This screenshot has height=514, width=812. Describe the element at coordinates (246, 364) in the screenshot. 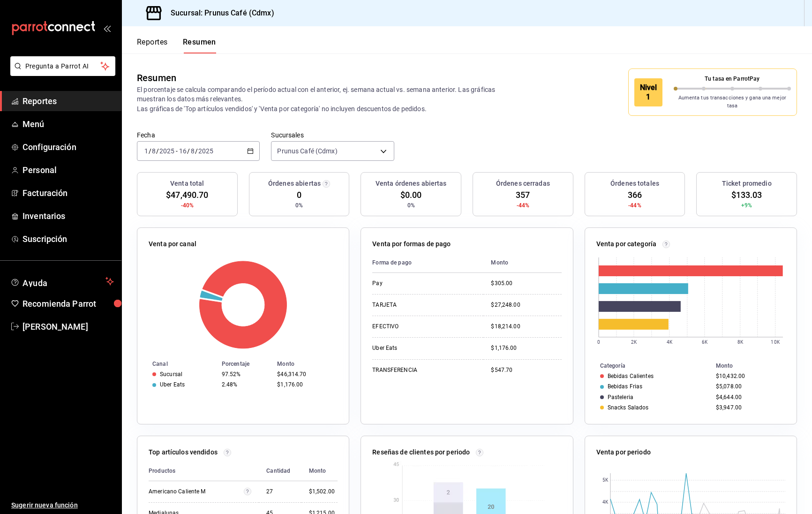

I see `th: Porcentaje` at that location.